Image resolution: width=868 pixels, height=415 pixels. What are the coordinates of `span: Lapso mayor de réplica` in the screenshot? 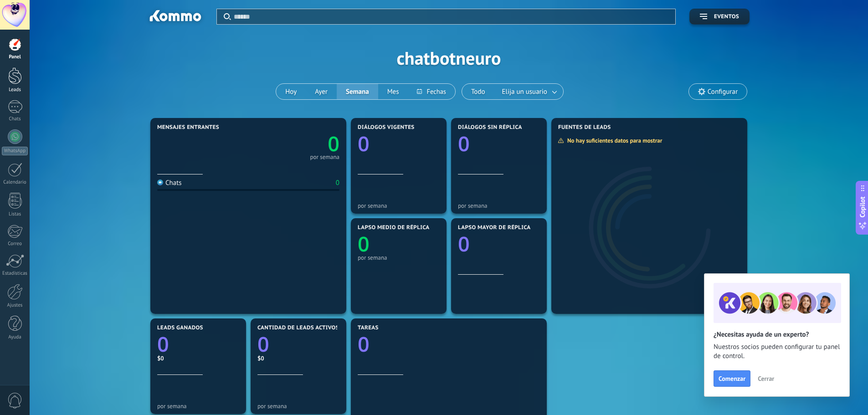 It's located at (494, 228).